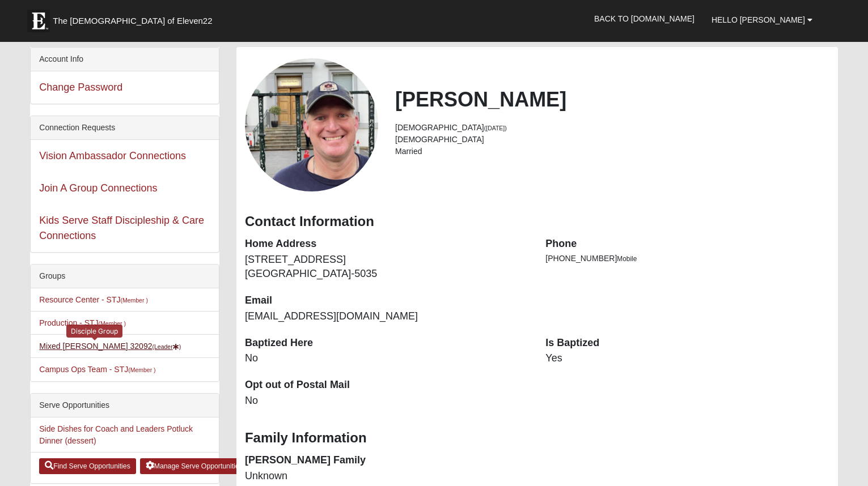 Image resolution: width=868 pixels, height=486 pixels. What do you see at coordinates (97, 369) in the screenshot?
I see `a: Campus Ops Team - STJ(Member )` at bounding box center [97, 369].